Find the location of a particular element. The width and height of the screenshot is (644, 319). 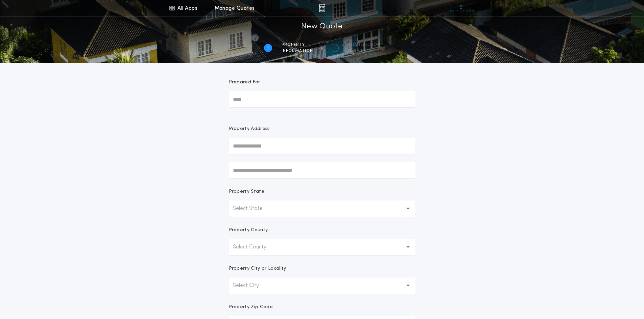

input: Prepared For is located at coordinates (322, 99).